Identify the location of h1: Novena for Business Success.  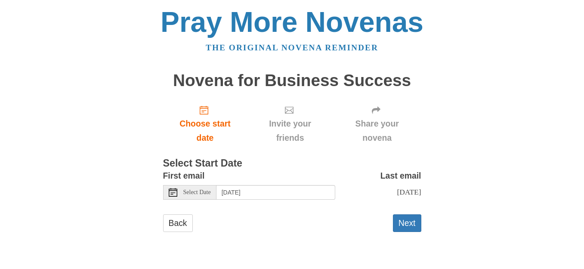
(292, 81).